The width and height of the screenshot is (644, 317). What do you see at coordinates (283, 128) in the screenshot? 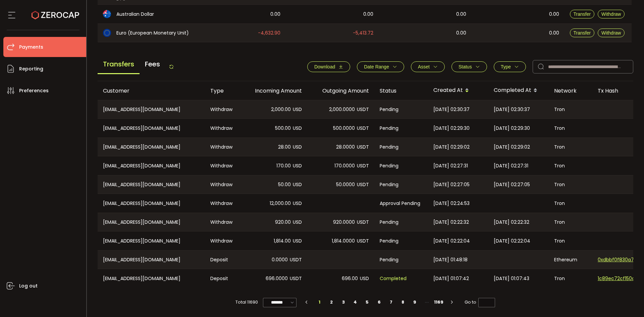
I see `span: 500.00` at bounding box center [283, 128].